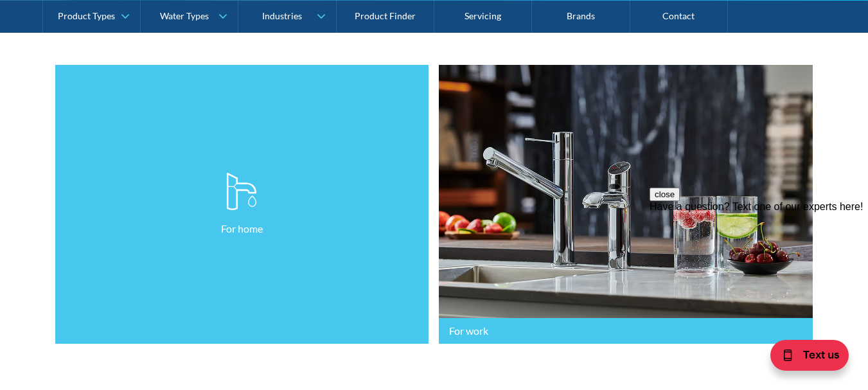 This screenshot has width=868, height=390. I want to click on button: Select to open the chat widget, so click(70, 29).